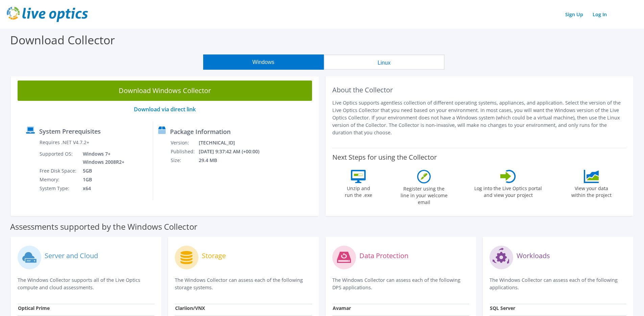  What do you see at coordinates (184, 152) in the screenshot?
I see `td: Published:` at bounding box center [184, 152].